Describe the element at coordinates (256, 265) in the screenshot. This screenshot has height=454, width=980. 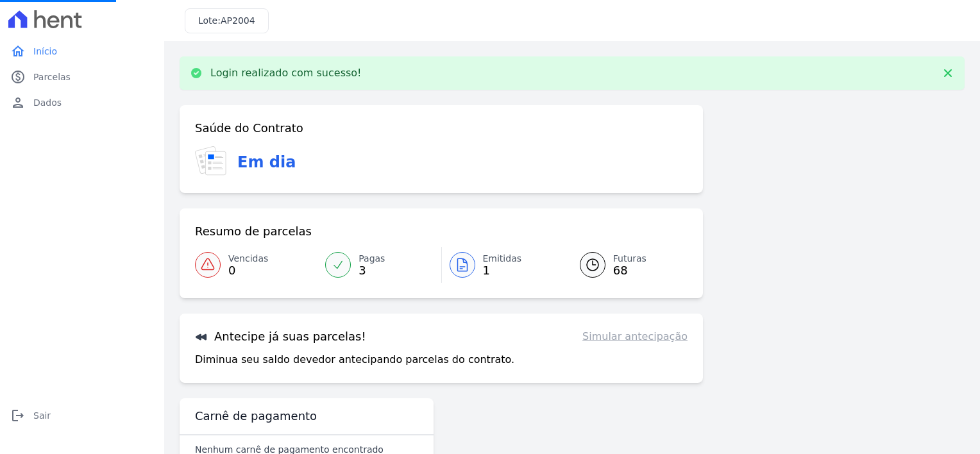
I see `a: Vencidas 0` at that location.